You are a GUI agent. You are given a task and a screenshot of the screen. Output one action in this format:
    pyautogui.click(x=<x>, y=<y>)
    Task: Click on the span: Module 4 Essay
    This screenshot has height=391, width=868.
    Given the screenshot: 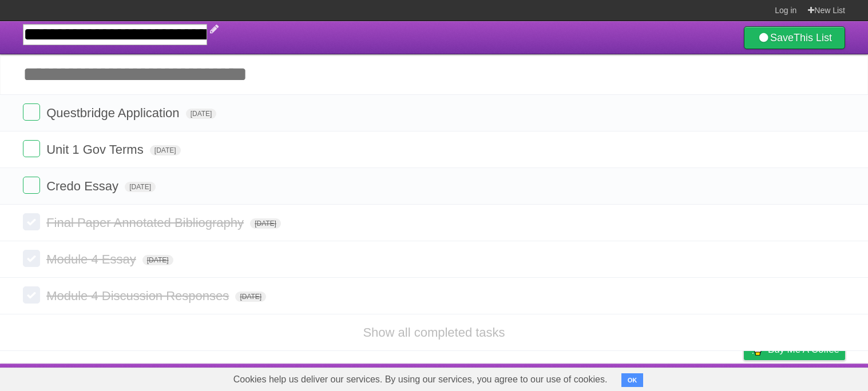 What is the action you would take?
    pyautogui.click(x=92, y=259)
    